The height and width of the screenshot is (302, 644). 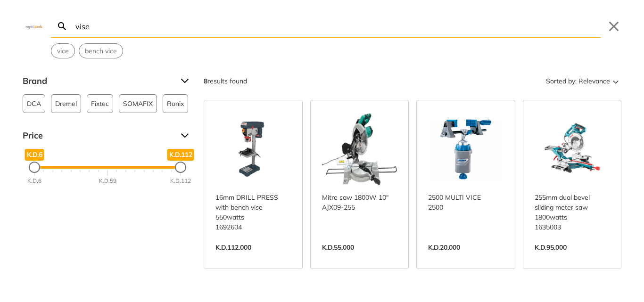 I want to click on div: K.D.112, so click(x=180, y=181).